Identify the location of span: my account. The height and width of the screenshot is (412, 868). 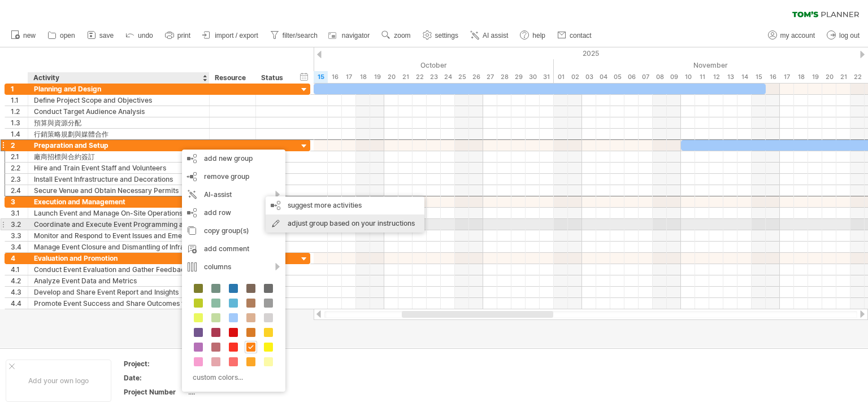
(797, 35).